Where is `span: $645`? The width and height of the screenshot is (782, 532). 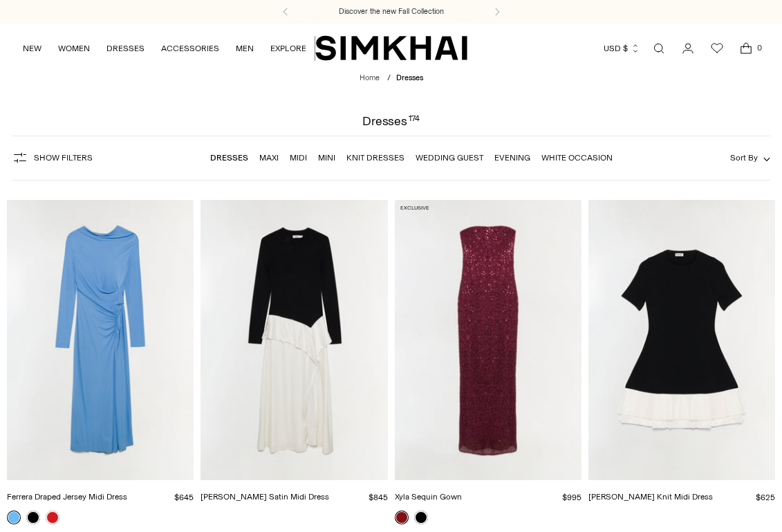 span: $645 is located at coordinates (184, 497).